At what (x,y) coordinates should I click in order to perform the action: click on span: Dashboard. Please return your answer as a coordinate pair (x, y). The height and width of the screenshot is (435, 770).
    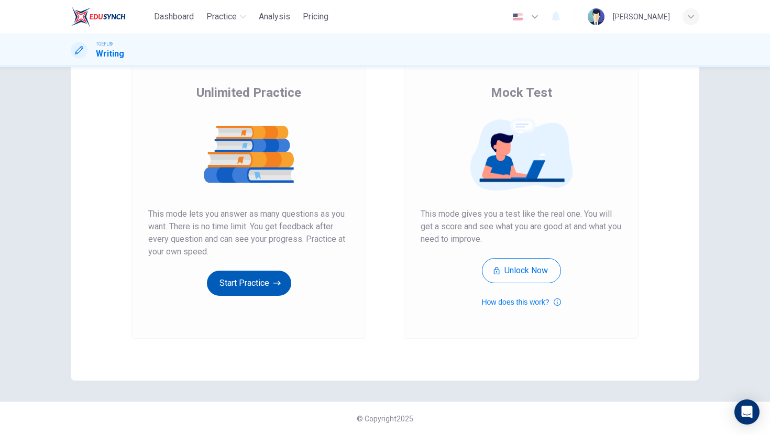
    Looking at the image, I should click on (174, 17).